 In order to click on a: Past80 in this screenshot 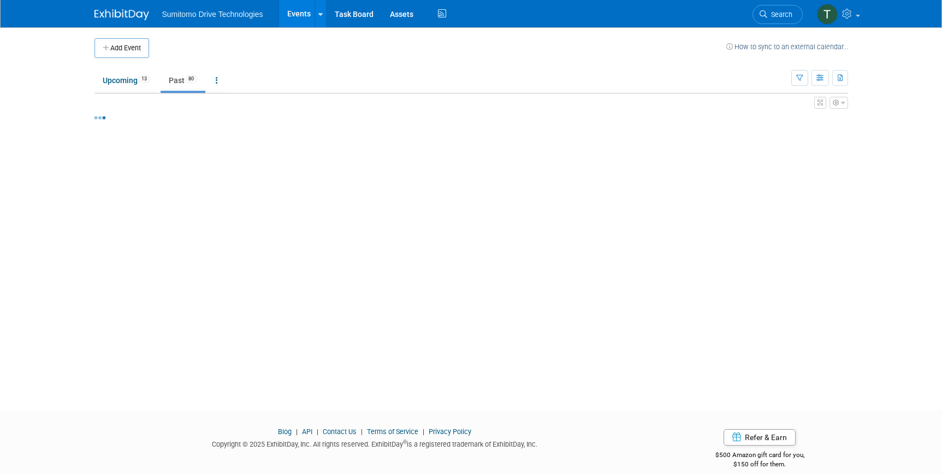, I will do `click(183, 80)`.